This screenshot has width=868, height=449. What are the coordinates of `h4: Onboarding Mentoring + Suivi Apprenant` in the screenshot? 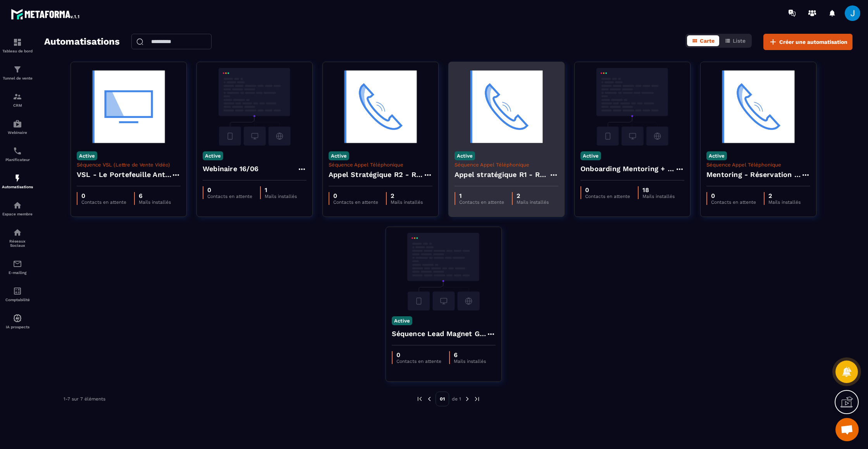 It's located at (628, 169).